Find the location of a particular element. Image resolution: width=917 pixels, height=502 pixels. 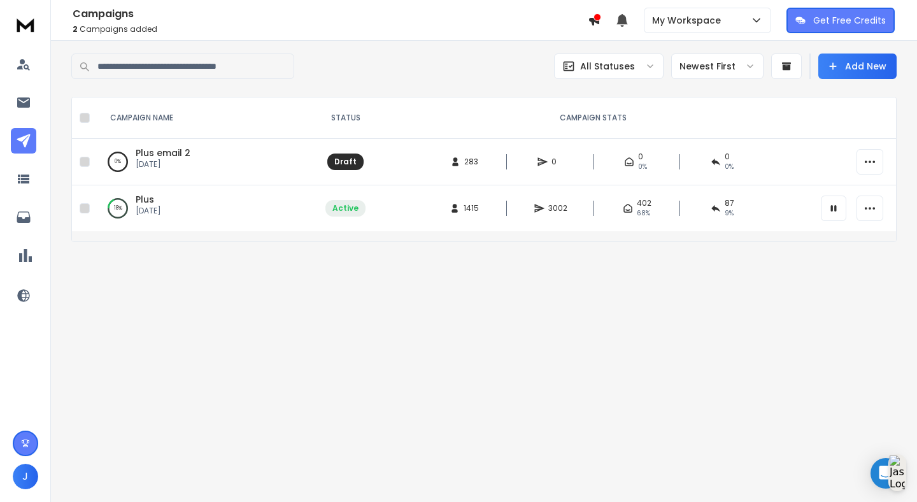

span: 3002 is located at coordinates (558, 208).